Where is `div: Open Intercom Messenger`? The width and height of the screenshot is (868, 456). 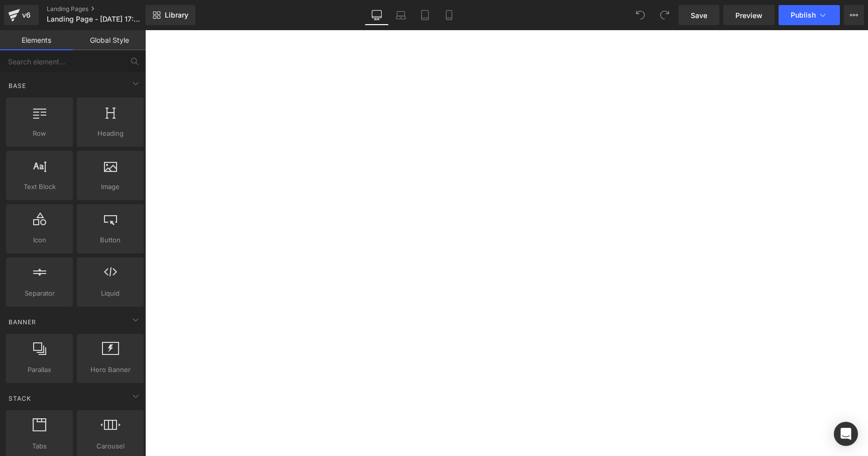
div: Open Intercom Messenger is located at coordinates (846, 434).